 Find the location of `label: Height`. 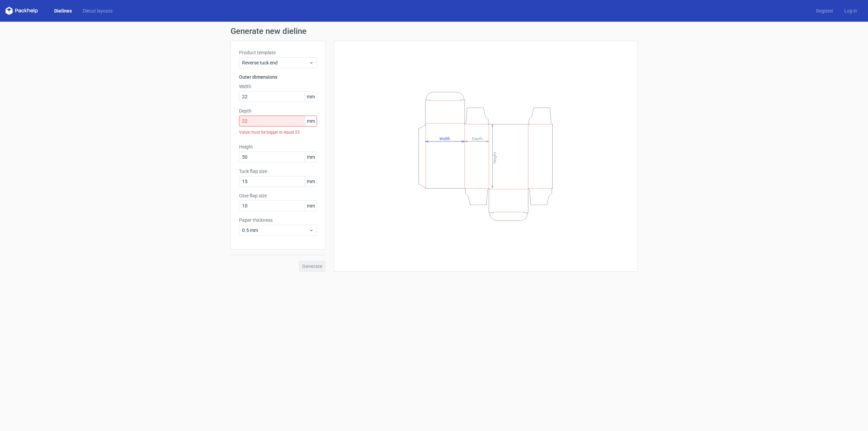

label: Height is located at coordinates (278, 147).